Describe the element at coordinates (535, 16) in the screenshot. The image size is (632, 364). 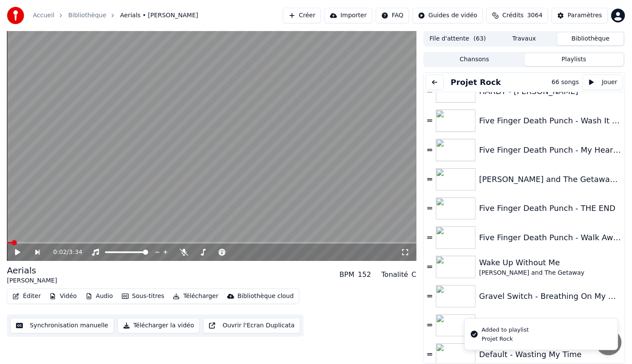
I see `span: 3064` at that location.